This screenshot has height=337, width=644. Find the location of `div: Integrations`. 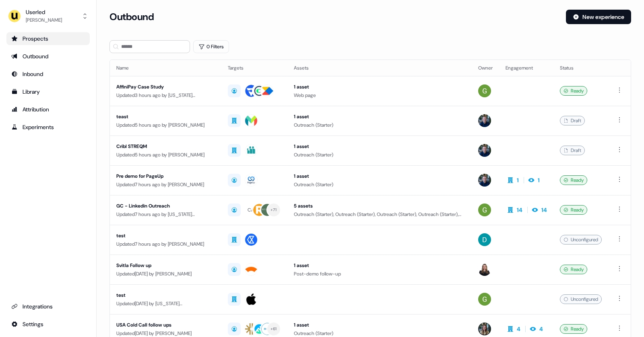

div: Integrations is located at coordinates (48, 306).